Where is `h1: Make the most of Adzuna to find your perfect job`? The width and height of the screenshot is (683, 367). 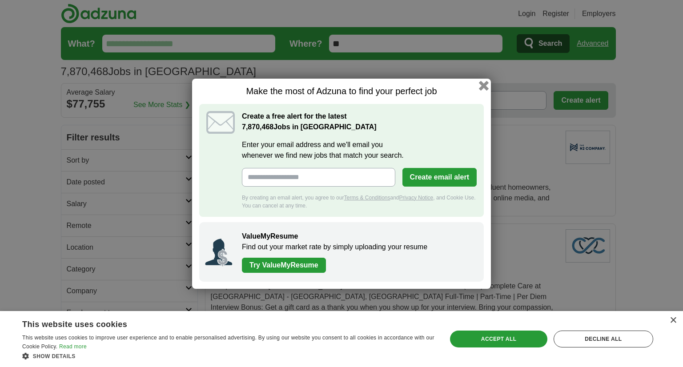 h1: Make the most of Adzuna to find your perfect job is located at coordinates (342, 91).